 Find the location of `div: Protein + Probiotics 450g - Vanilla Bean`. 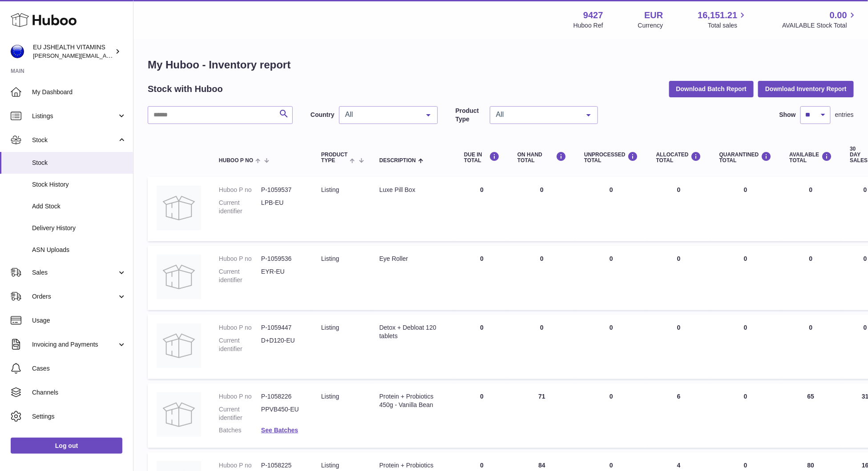

div: Protein + Probiotics 450g - Vanilla Bean is located at coordinates (413, 401).